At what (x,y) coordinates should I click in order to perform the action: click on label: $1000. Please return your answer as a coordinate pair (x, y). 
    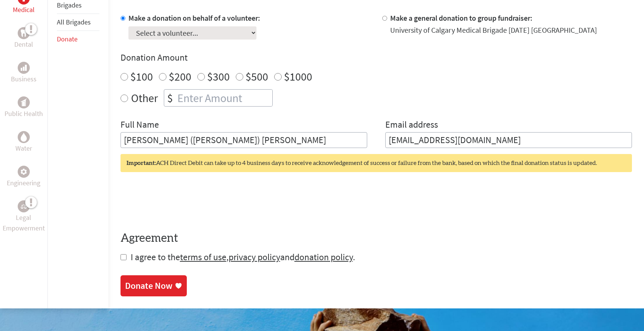
    Looking at the image, I should click on (298, 77).